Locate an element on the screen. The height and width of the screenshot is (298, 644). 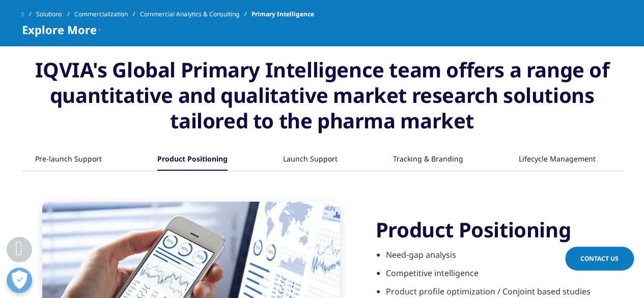
li: Competitive intelligence is located at coordinates (504, 276).